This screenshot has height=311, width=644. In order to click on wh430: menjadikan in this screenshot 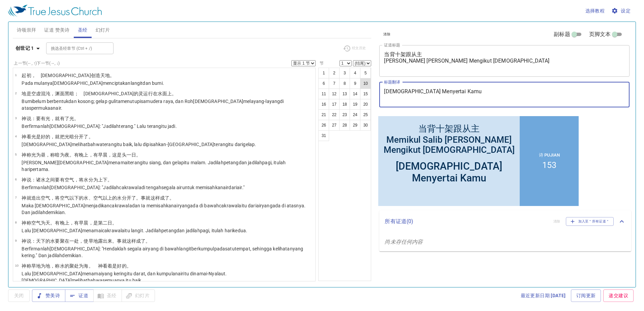, I will do `click(163, 209)`.